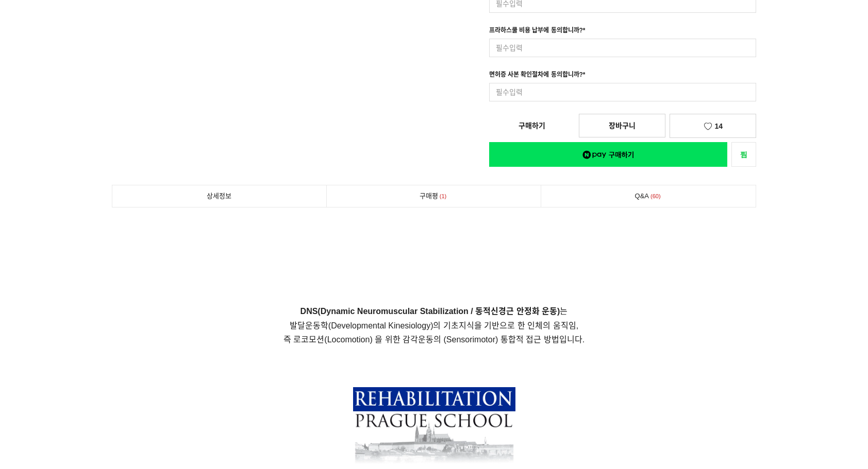  I want to click on a: 14, so click(713, 126).